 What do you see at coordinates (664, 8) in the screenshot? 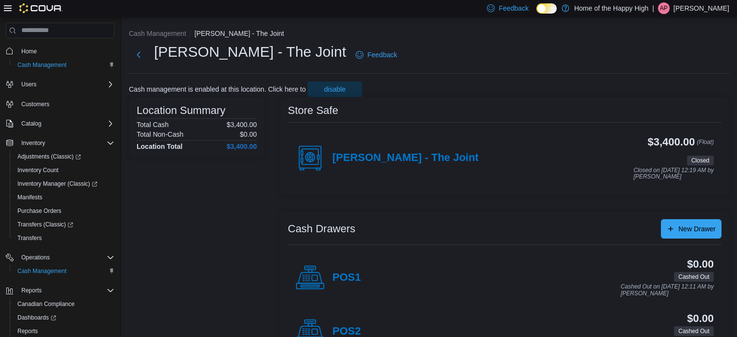
I see `span: AP` at bounding box center [664, 8].